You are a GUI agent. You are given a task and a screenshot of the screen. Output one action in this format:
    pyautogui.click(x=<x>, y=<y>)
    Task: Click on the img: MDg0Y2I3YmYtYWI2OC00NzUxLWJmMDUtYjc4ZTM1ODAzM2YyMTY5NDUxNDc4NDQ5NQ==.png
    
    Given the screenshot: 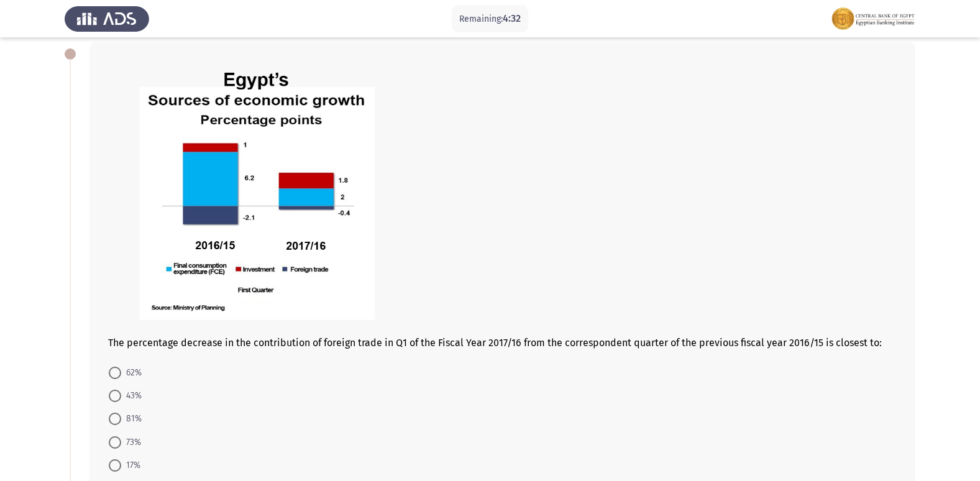 What is the action you would take?
    pyautogui.click(x=264, y=195)
    